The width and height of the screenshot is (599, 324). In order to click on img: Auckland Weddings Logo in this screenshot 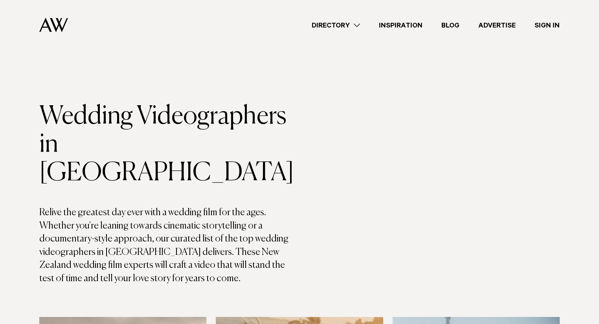, I will do `click(53, 25)`.